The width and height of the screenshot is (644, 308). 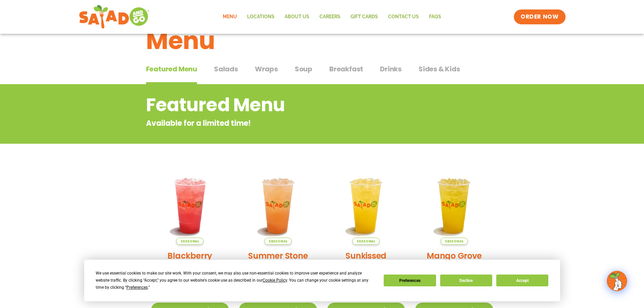 I want to click on a: Locations, so click(x=261, y=17).